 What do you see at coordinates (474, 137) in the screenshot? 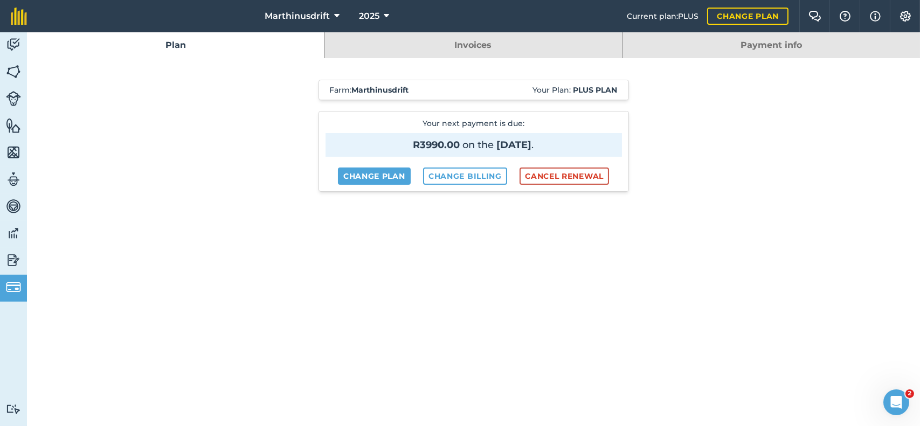
I see `p: Your next payment is due :` at bounding box center [474, 137].